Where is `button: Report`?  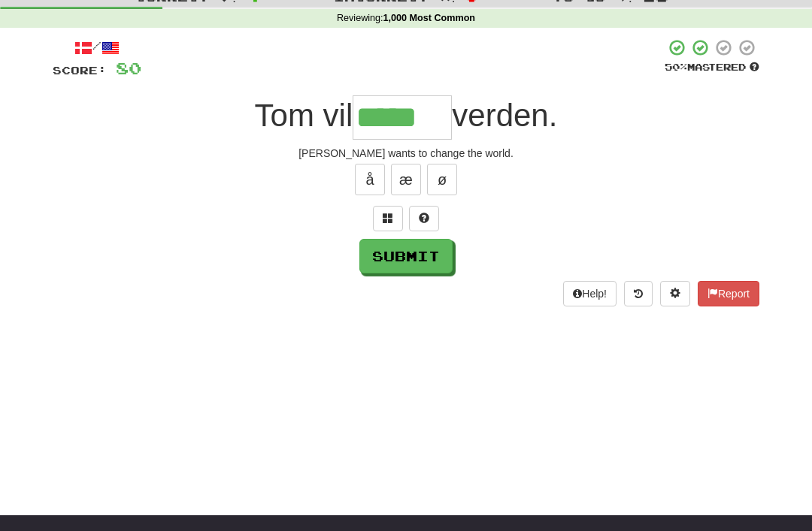 button: Report is located at coordinates (728, 293).